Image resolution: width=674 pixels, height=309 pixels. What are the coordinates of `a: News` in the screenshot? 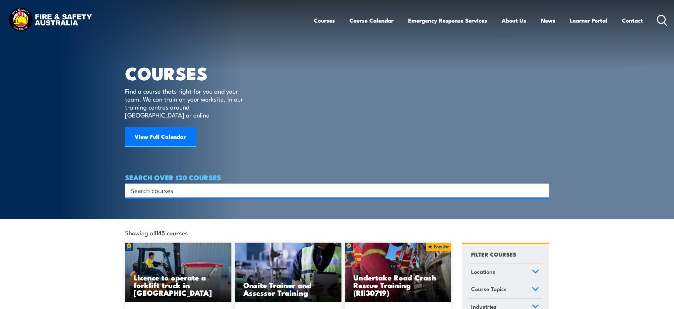 It's located at (548, 20).